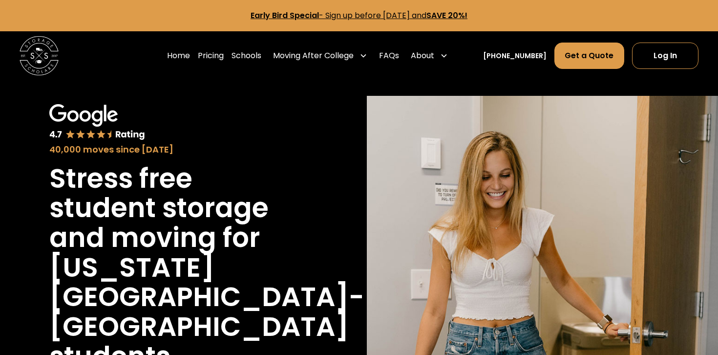 The image size is (718, 355). I want to click on img: Google 4.7 star rating, so click(97, 122).